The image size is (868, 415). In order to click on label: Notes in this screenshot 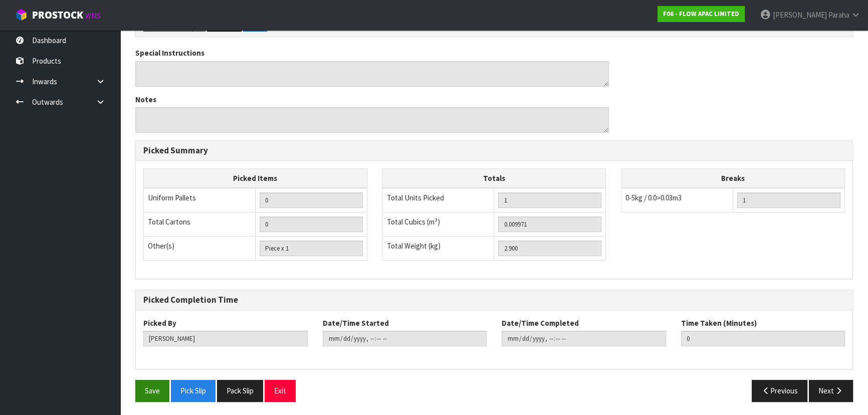, I will do `click(146, 99)`.